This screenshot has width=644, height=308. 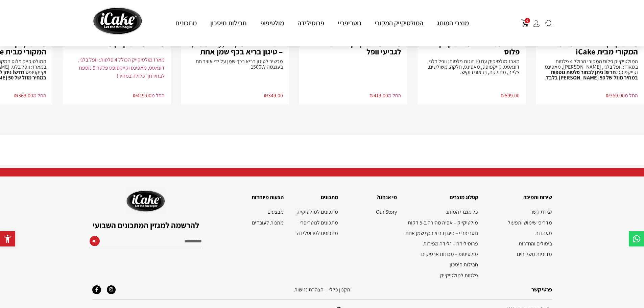 I want to click on bdi: 599.00, so click(x=510, y=96).